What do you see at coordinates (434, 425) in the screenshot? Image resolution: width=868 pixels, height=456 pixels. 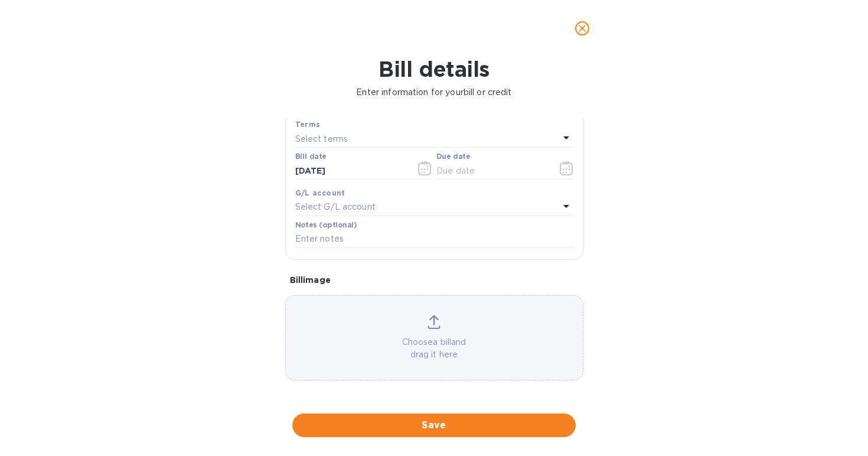 I see `button: Save` at bounding box center [434, 425].